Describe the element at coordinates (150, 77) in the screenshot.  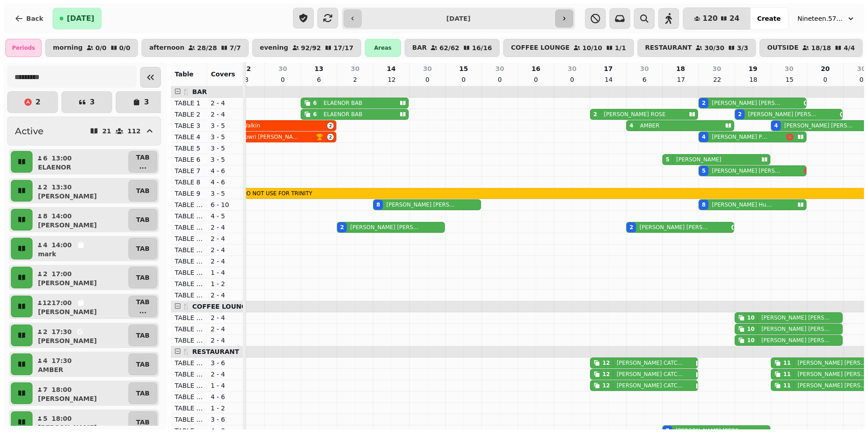
I see `button: Collapse sidebar` at that location.